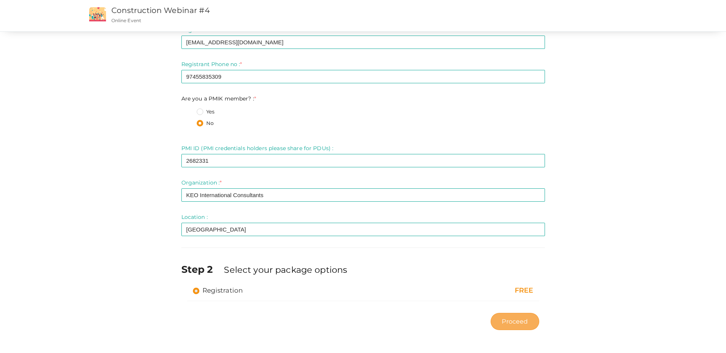 The height and width of the screenshot is (353, 726). What do you see at coordinates (481, 291) in the screenshot?
I see `div: FREE` at bounding box center [481, 291].